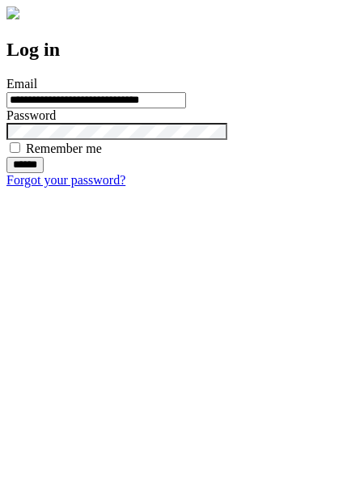 The height and width of the screenshot is (482, 364). Describe the element at coordinates (13, 13) in the screenshot. I see `img: logo-4e3dc11c47720685a147b03b5a06dd966a58ff35d612b21f08c02c0306f2b779.png` at that location.